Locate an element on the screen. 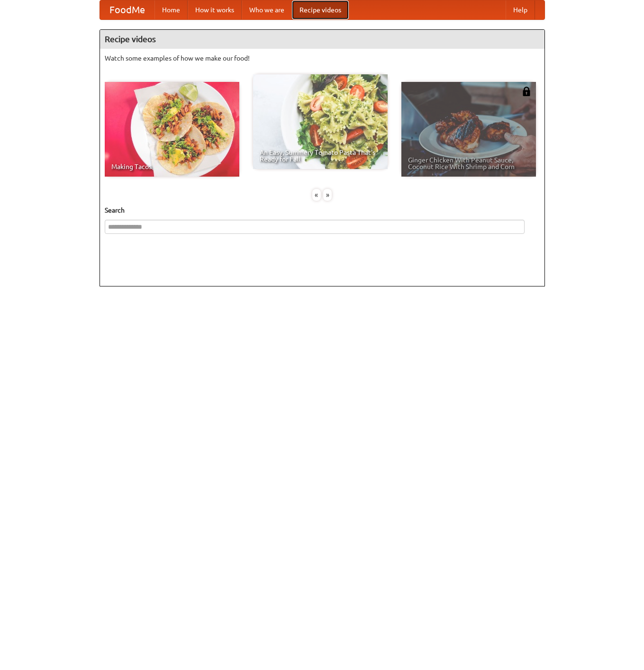 This screenshot has width=644, height=670. a: Who we are is located at coordinates (267, 10).